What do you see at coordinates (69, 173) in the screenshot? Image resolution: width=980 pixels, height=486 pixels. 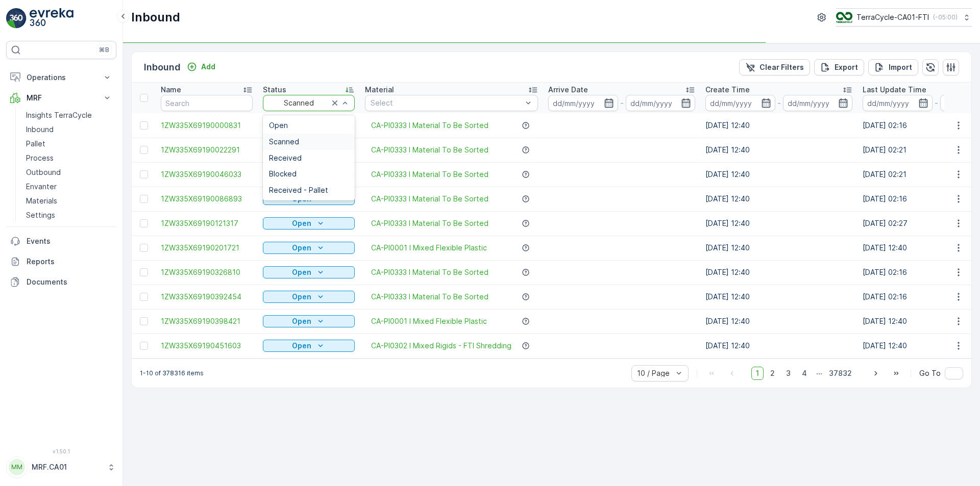 I see `a: Outbound` at bounding box center [69, 173].